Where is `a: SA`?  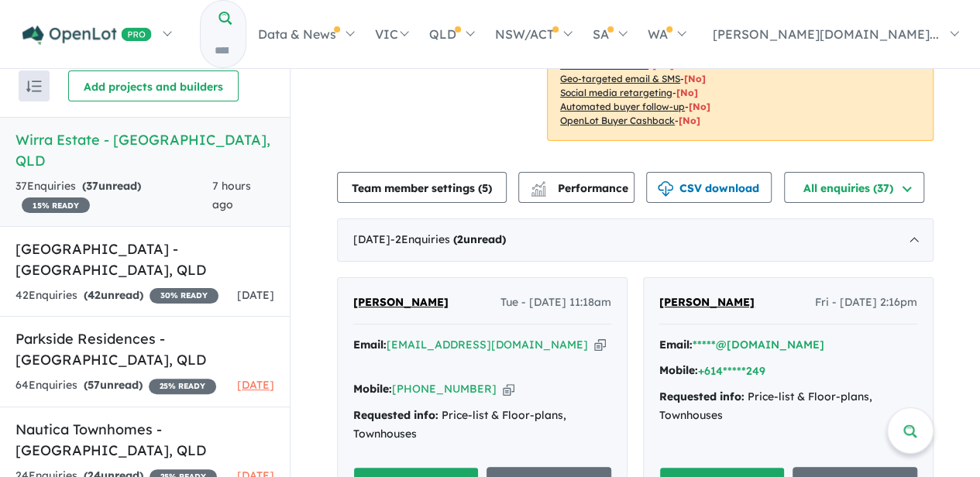
a: SA is located at coordinates (609, 34).